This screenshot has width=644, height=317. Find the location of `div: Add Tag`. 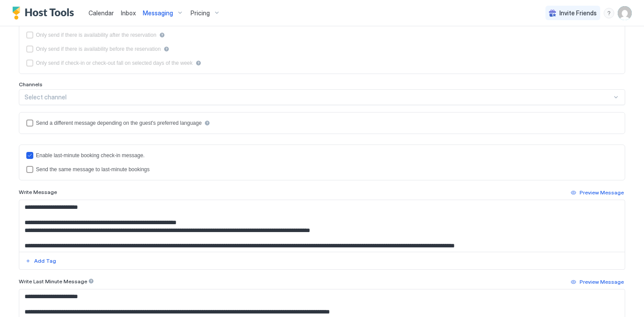

div: Add Tag is located at coordinates (45, 261).